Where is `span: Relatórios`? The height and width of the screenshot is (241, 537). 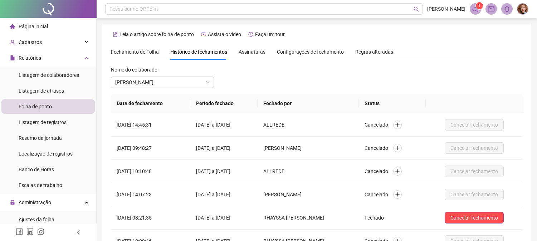
span: Relatórios is located at coordinates (30, 58).